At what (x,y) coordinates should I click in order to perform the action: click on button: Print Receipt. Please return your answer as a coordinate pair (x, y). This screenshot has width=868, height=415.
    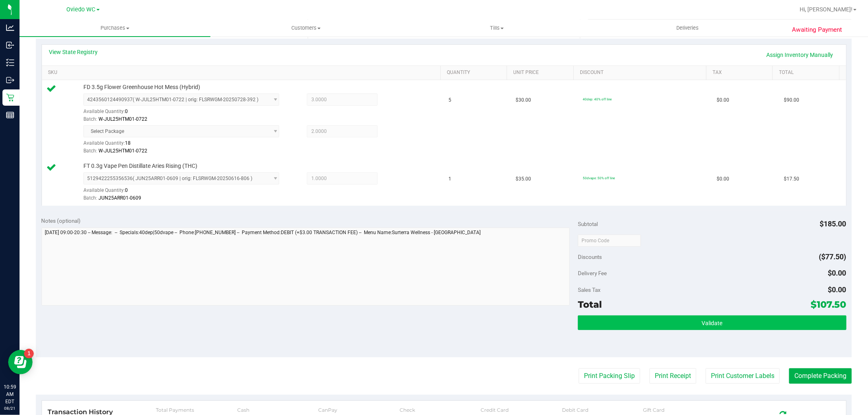
    Looking at the image, I should click on (672, 376).